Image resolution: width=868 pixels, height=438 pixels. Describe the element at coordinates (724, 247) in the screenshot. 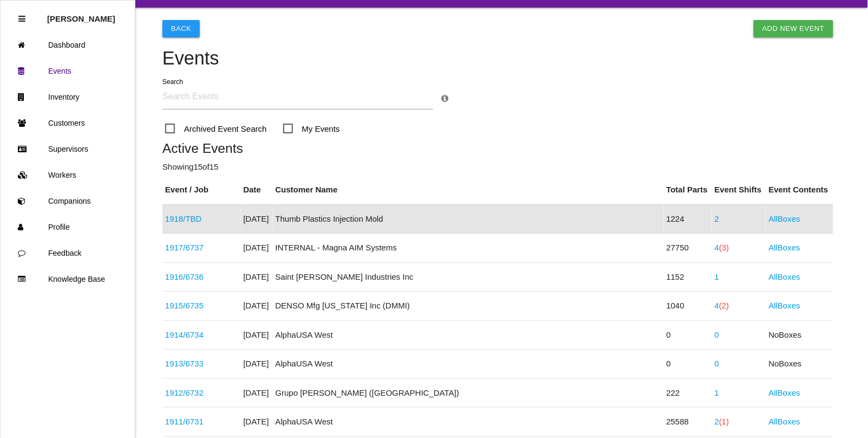

I see `span: (3)` at that location.